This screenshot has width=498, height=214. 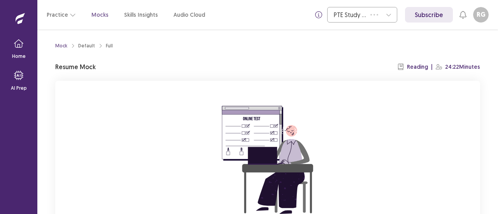 I want to click on div: PTE Study Centre, so click(x=350, y=15).